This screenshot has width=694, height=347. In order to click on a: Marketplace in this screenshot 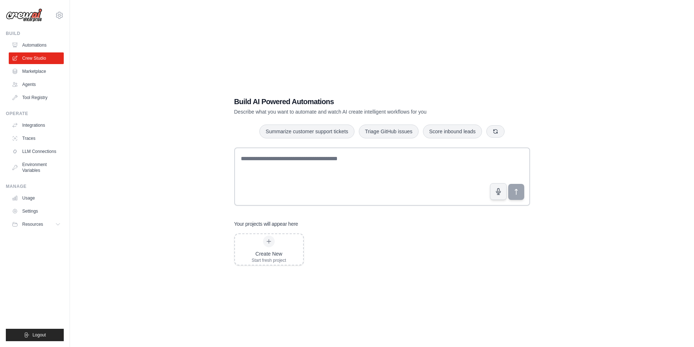, I will do `click(36, 71)`.